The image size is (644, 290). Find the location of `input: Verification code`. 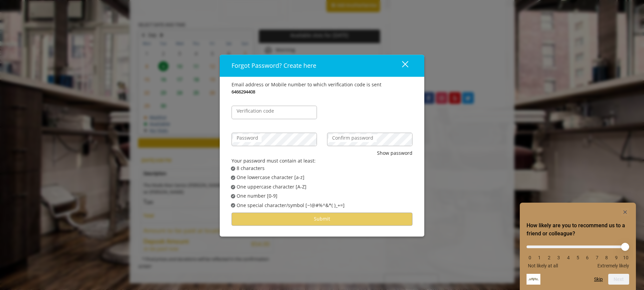

input: Verification code is located at coordinates (274, 112).